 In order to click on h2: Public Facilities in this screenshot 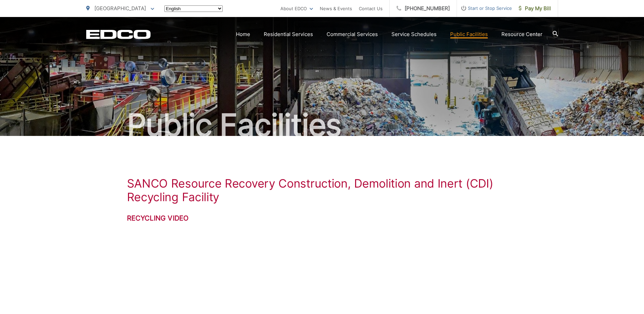, I will do `click(322, 125)`.